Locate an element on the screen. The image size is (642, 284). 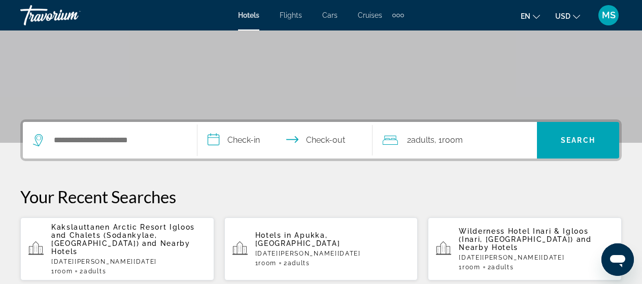
button: Extra navigation items is located at coordinates (398, 15).